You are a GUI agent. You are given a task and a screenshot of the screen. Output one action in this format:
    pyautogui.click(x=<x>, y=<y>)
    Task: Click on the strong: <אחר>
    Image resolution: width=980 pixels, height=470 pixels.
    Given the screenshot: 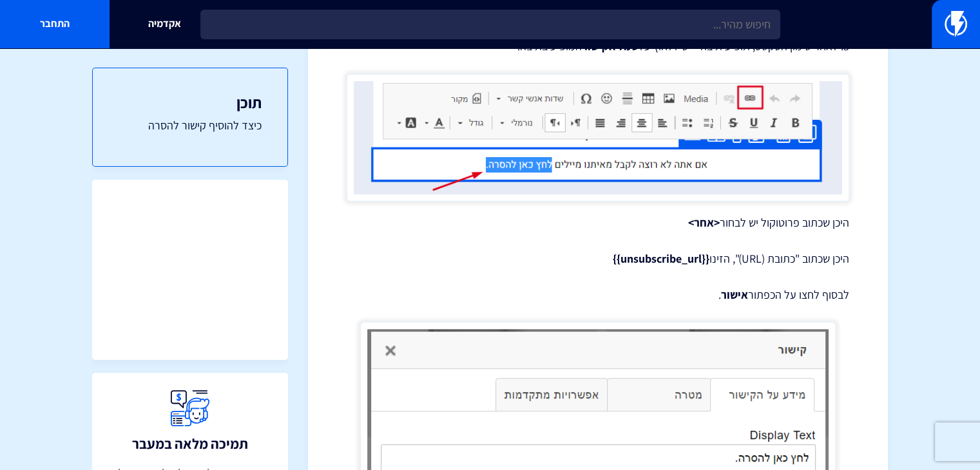 What is the action you would take?
    pyautogui.click(x=704, y=223)
    